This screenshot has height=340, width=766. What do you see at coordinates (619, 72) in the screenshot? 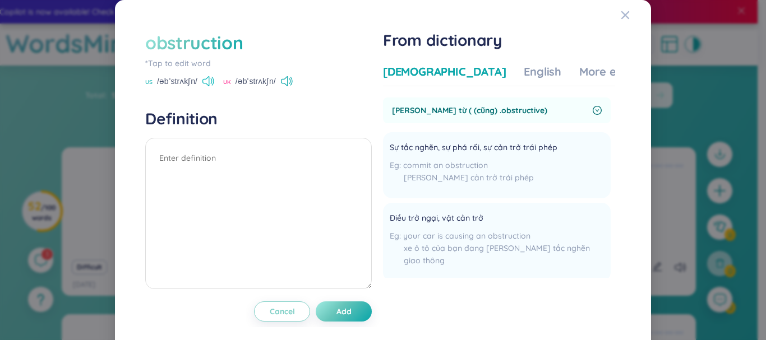
I see `div: More examples` at bounding box center [619, 72].